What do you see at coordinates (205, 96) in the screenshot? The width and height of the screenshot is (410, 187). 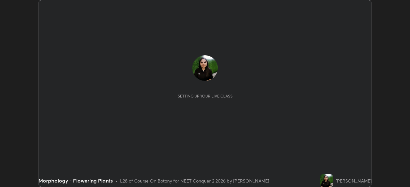 I see `div: Setting up your live class` at bounding box center [205, 96].